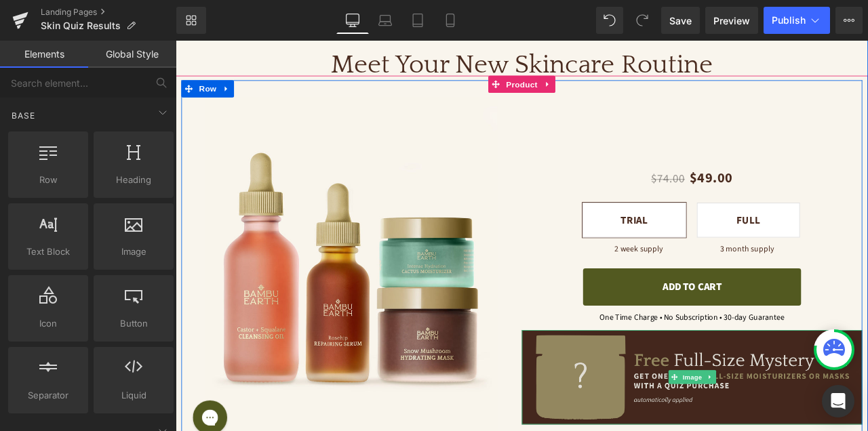  I want to click on a: Mobile, so click(451, 21).